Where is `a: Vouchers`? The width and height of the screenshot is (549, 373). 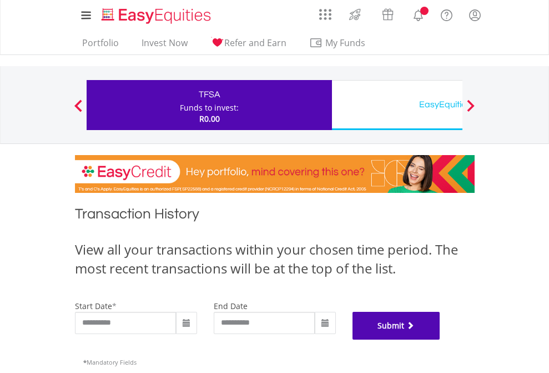 a: Vouchers is located at coordinates (388, 13).